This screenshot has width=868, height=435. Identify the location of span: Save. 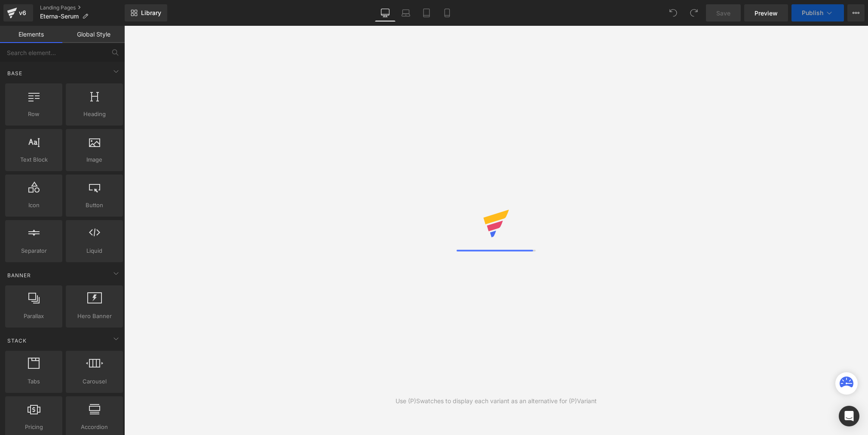
(723, 13).